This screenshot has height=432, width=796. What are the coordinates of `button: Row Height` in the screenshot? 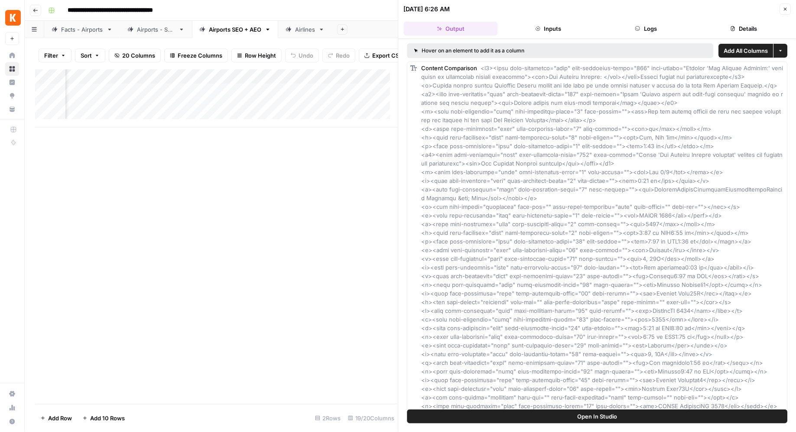 It's located at (257, 55).